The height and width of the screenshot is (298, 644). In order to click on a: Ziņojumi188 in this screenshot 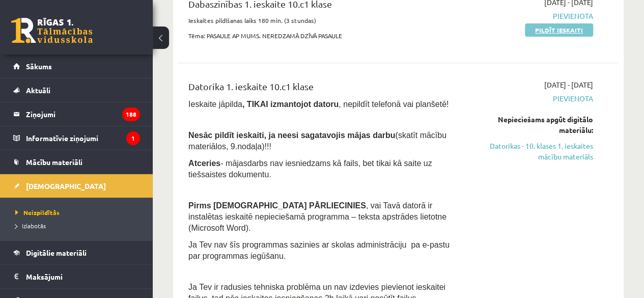, I will do `click(77, 114)`.